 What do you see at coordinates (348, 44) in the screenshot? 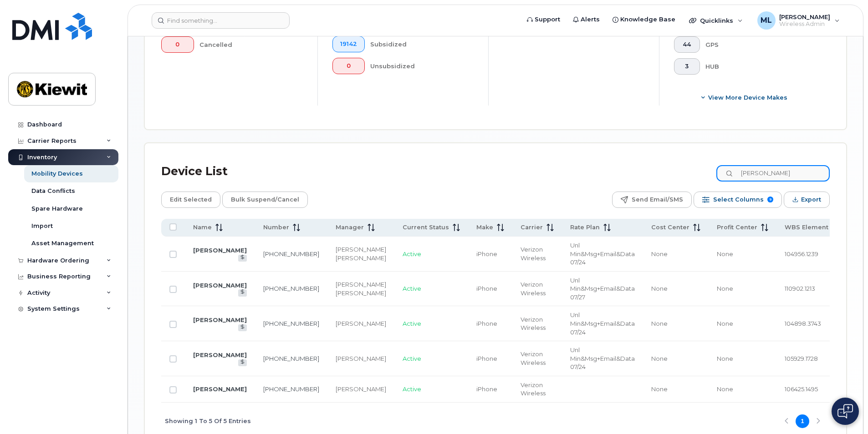
I see `button: 19142` at bounding box center [348, 44].